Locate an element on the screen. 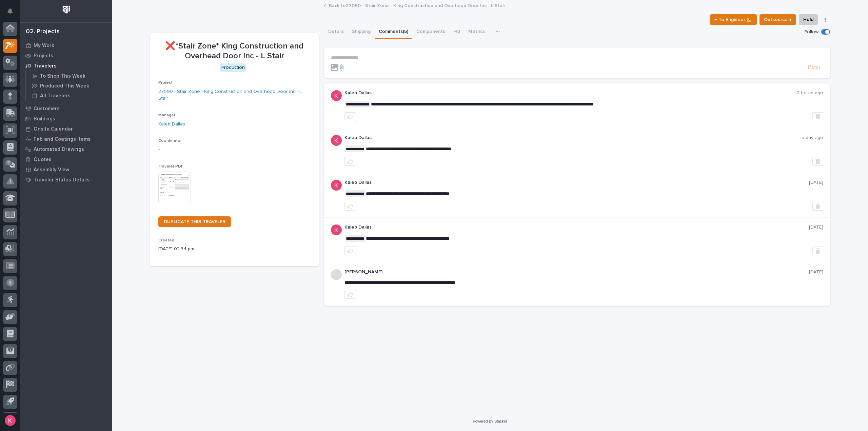 The width and height of the screenshot is (868, 431). button: Hold is located at coordinates (808, 20).